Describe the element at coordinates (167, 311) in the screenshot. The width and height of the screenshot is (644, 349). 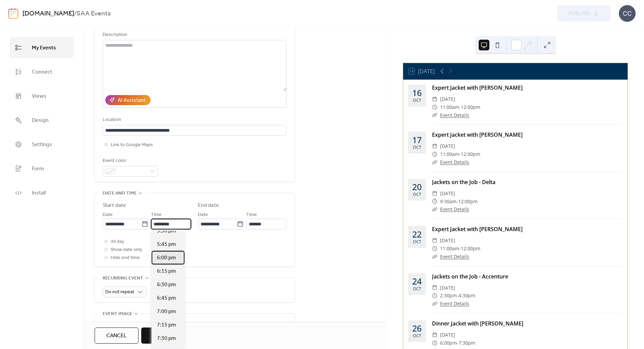
I see `span: 7:00 pm` at that location.